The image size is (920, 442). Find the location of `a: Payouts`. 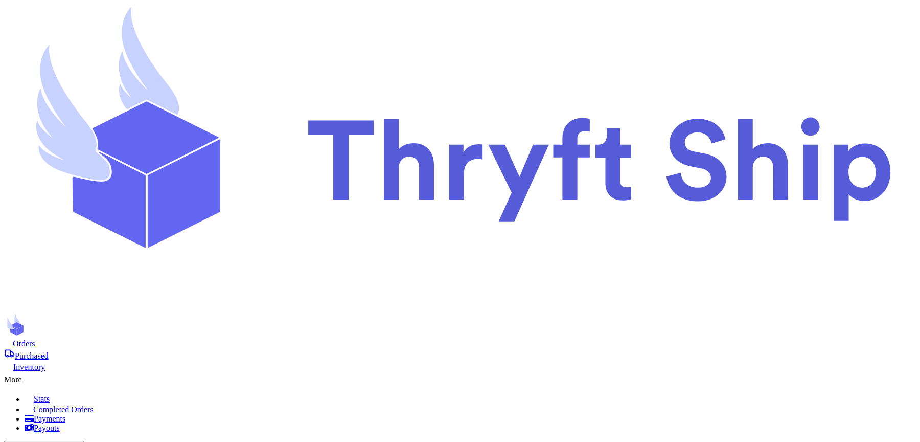

a: Payouts is located at coordinates (470, 428).